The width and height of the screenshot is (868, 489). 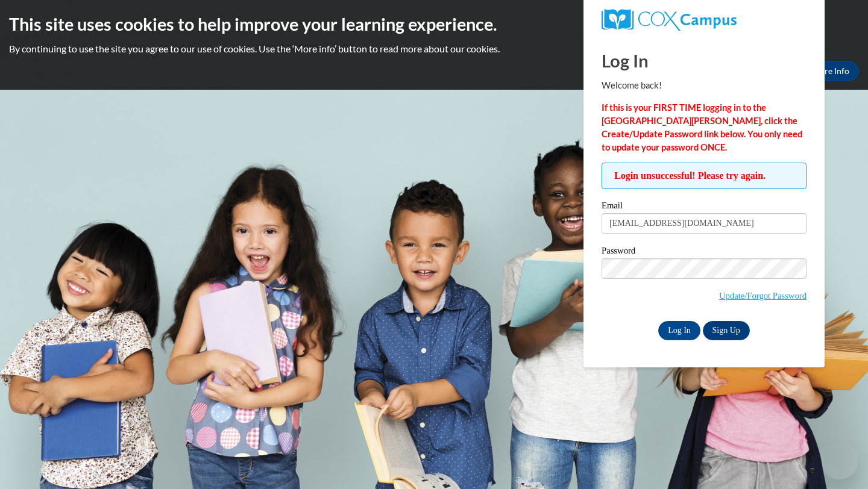 What do you see at coordinates (726, 331) in the screenshot?
I see `a: Sign Up` at bounding box center [726, 331].